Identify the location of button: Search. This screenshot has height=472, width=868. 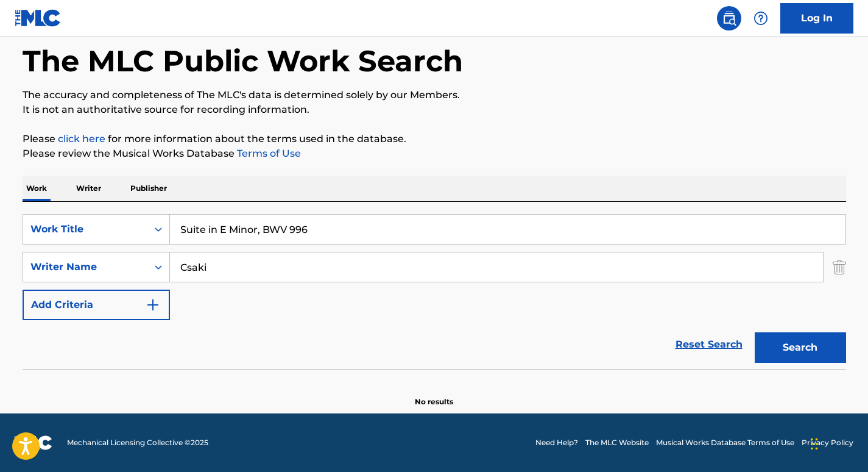
(801, 348).